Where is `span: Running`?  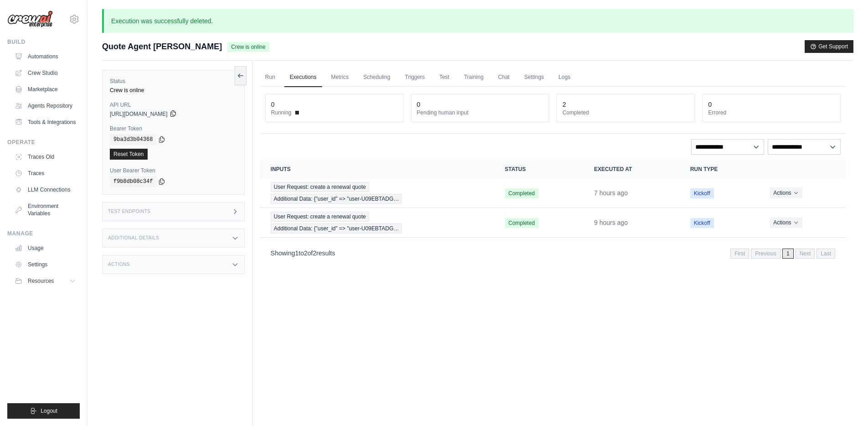
span: Running is located at coordinates (282, 112).